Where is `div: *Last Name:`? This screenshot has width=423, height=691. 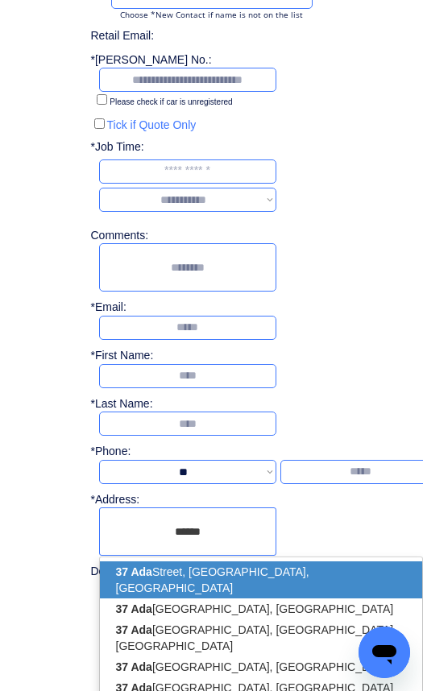 div: *Last Name: is located at coordinates (122, 404).